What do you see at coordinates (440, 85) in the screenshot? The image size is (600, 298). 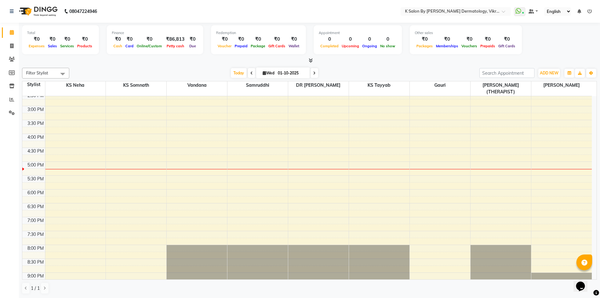 I see `span: Gauri` at bounding box center [440, 85].